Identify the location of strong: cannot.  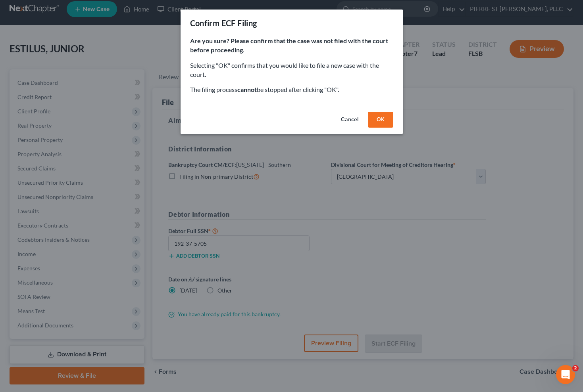
(247, 90).